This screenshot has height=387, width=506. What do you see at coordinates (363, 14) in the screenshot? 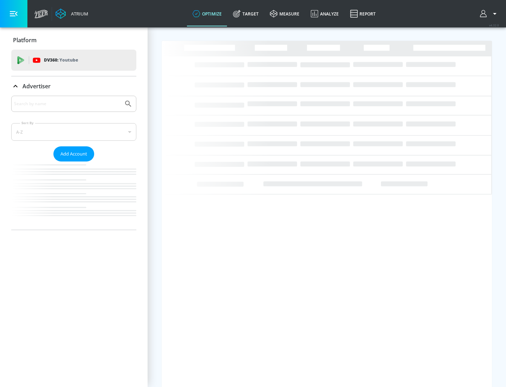
I see `a: Report` at bounding box center [363, 14].